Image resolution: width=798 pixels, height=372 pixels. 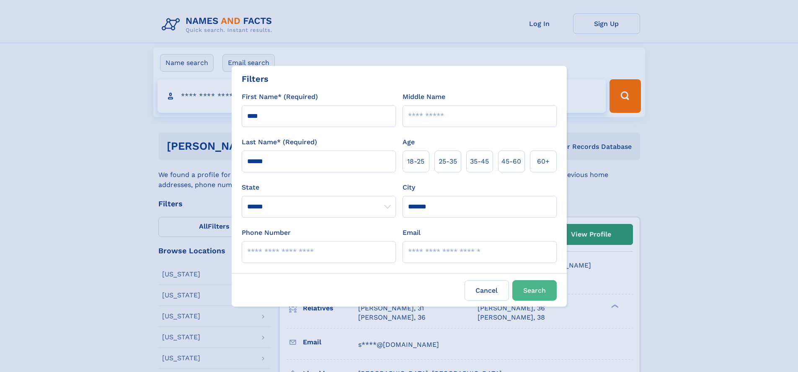 I want to click on label: Email, so click(x=411, y=233).